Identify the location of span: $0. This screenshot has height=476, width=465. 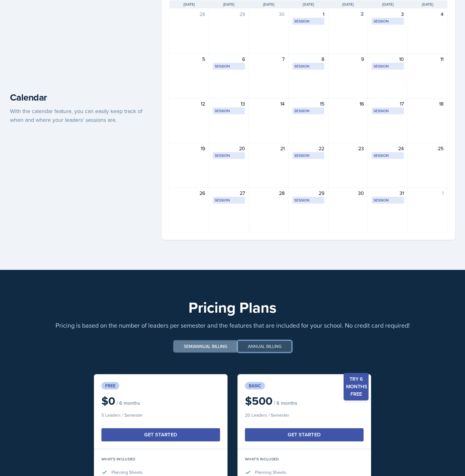
(109, 401).